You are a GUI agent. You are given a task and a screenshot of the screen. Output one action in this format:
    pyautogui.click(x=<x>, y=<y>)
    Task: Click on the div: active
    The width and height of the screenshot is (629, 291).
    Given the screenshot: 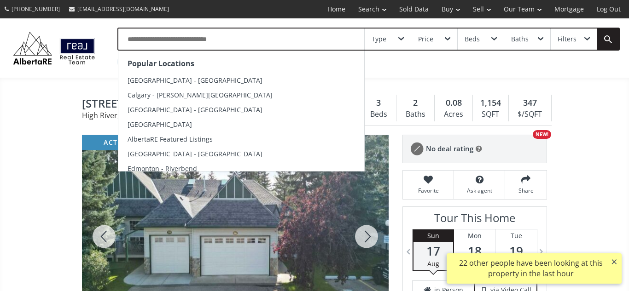 What is the action you would take?
    pyautogui.click(x=116, y=143)
    